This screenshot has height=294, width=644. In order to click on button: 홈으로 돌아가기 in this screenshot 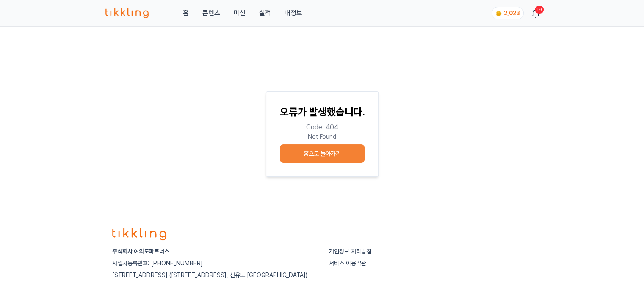, I will do `click(322, 154)`.